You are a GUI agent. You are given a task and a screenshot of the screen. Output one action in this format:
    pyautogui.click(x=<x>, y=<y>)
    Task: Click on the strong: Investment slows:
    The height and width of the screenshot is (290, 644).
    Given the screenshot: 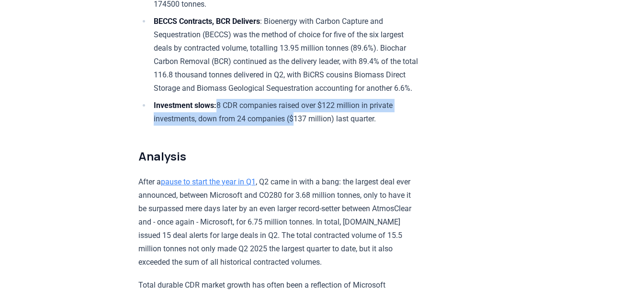 What is the action you would take?
    pyautogui.click(x=185, y=105)
    